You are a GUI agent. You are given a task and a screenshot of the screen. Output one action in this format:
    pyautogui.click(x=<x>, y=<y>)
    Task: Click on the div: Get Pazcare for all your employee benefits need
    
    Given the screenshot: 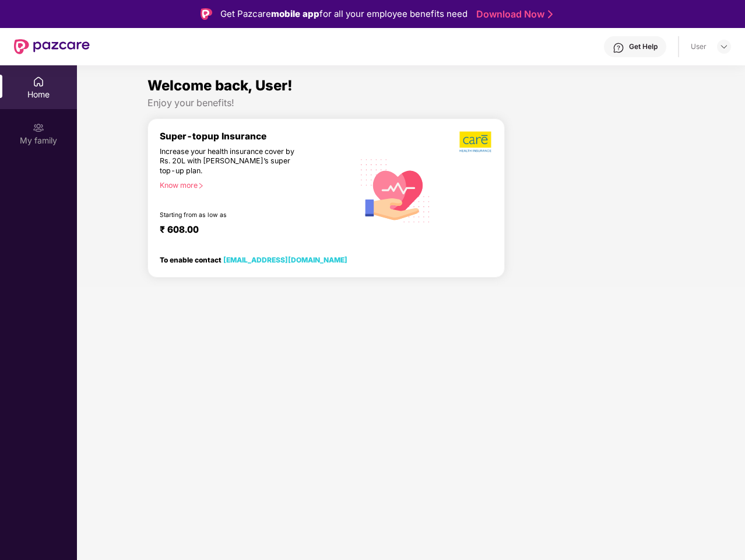 What is the action you would take?
    pyautogui.click(x=344, y=14)
    